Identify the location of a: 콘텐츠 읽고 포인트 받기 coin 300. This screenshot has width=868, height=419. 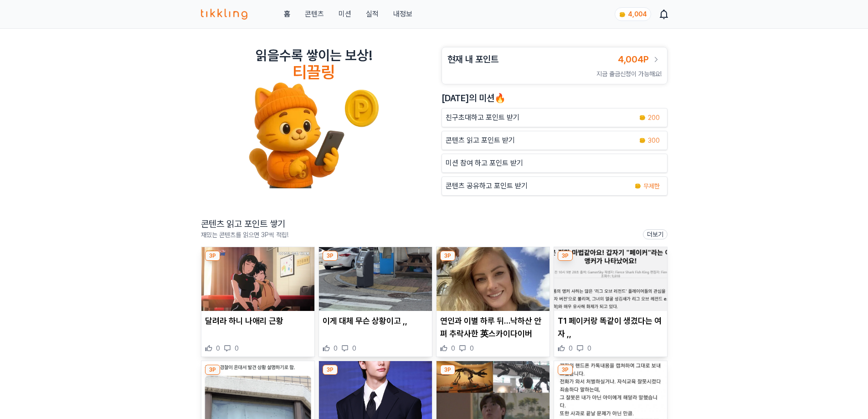
(555, 140).